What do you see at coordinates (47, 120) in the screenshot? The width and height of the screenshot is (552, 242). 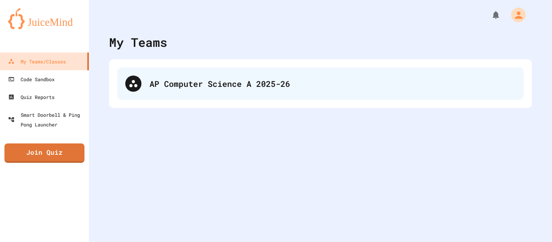 I see `div: Smart Doorbell & Ping Pong Launcher` at bounding box center [47, 120].